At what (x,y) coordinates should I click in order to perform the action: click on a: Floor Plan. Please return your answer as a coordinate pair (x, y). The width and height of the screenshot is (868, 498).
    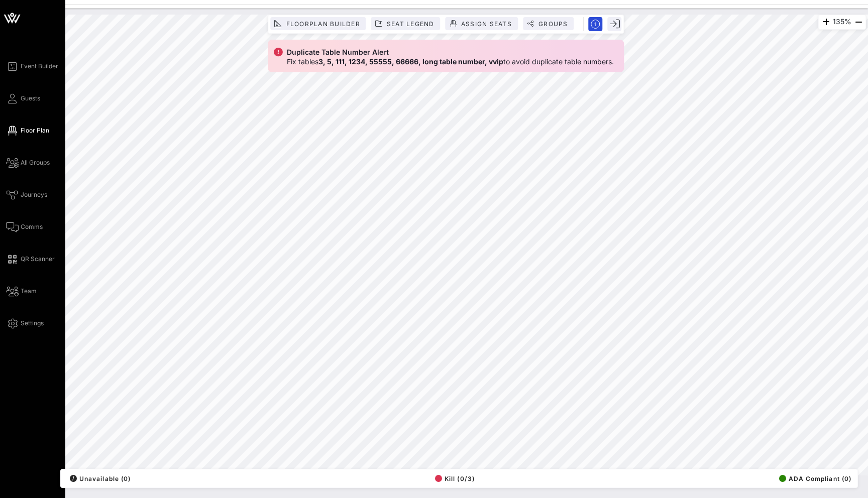
    Looking at the image, I should click on (28, 130).